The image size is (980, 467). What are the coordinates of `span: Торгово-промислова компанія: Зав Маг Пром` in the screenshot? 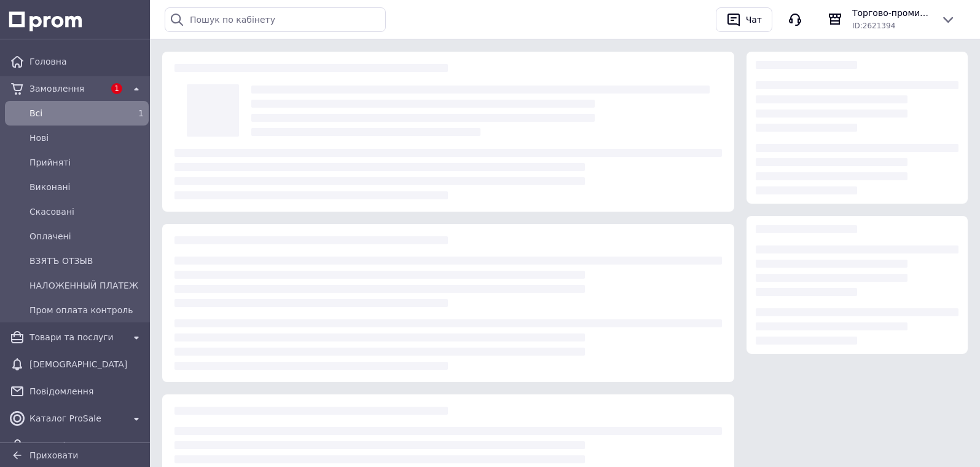 It's located at (892, 13).